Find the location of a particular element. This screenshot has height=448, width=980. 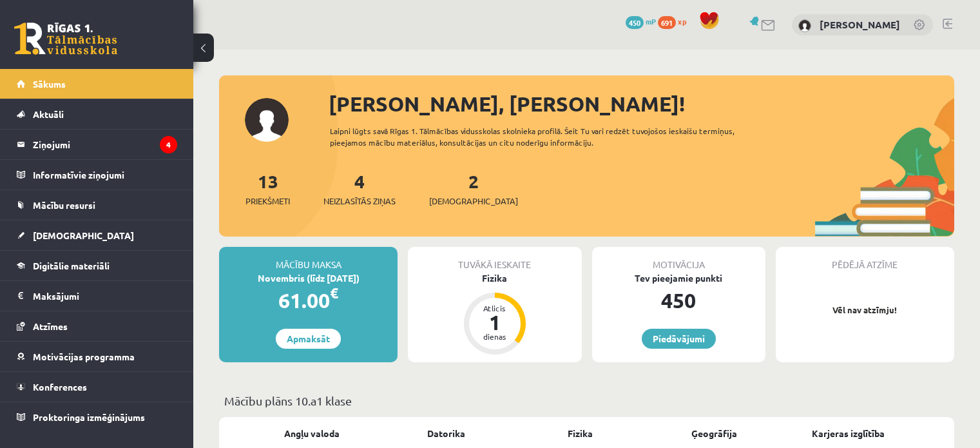

i: 4 is located at coordinates (168, 145).